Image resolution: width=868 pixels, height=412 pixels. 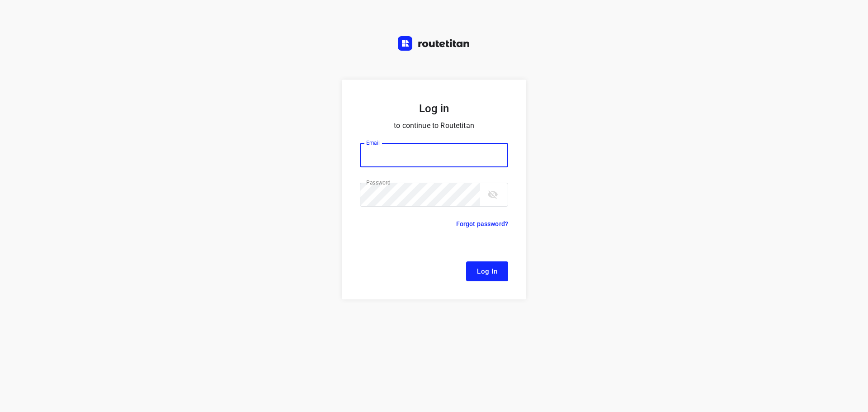 I want to click on button: toggle password visibility, so click(x=493, y=194).